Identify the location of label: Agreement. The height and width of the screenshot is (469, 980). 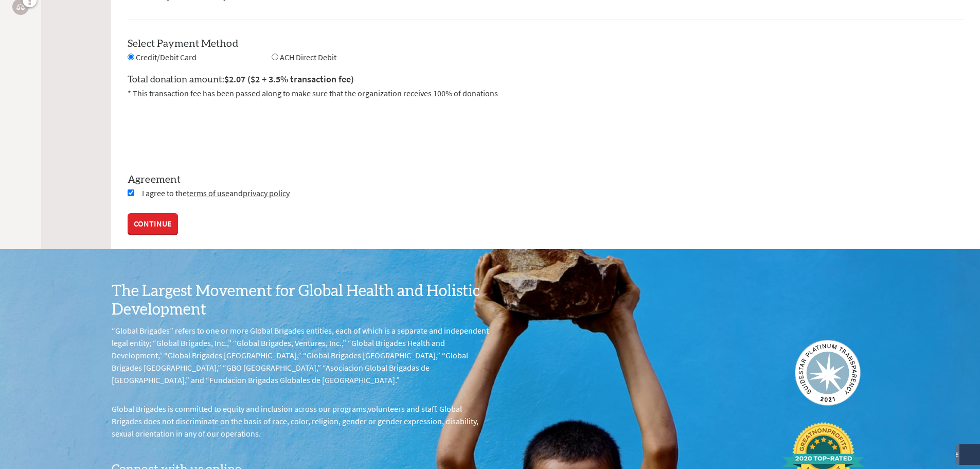
(546, 180).